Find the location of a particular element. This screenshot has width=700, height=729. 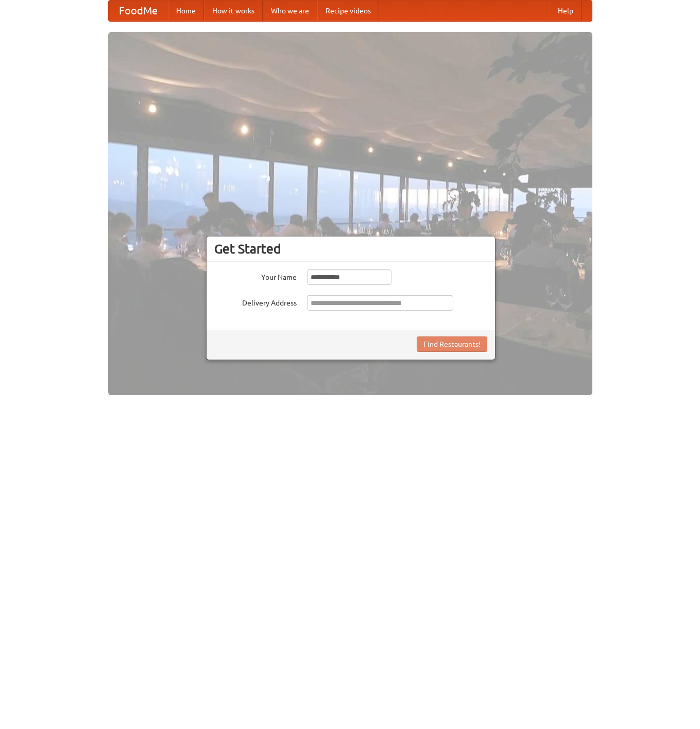

a: Recipe videos is located at coordinates (348, 11).